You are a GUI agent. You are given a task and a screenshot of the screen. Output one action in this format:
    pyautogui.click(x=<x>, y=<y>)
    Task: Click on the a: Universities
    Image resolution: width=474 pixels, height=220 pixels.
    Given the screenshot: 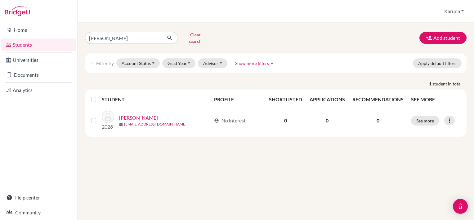 What is the action you would take?
    pyautogui.click(x=38, y=60)
    